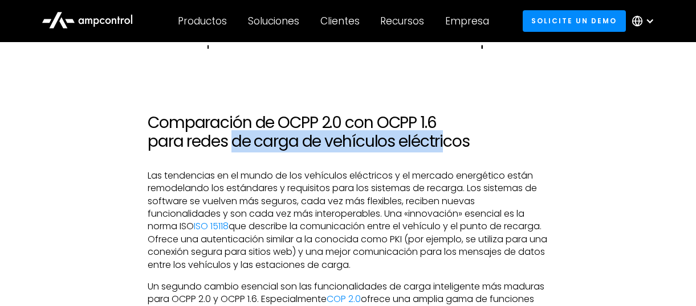 Image resolution: width=696 pixels, height=306 pixels. What do you see at coordinates (402, 21) in the screenshot?
I see `div: Recursos` at bounding box center [402, 21].